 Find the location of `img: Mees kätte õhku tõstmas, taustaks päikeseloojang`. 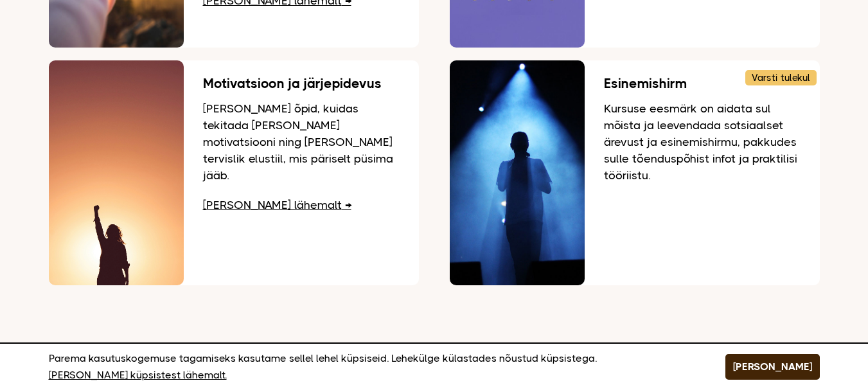

img: Mees kätte õhku tõstmas, taustaks päikeseloojang is located at coordinates (116, 173).